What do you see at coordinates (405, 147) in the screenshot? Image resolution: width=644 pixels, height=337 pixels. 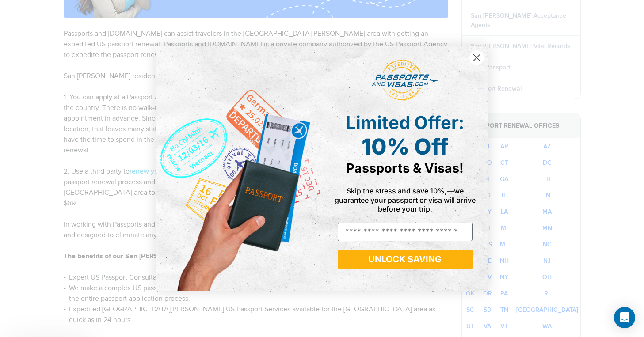 I see `span: 10% Off` at bounding box center [405, 147].